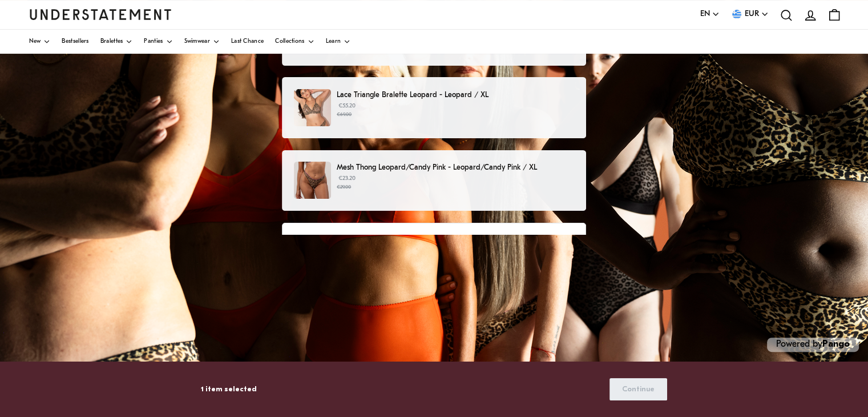 Image resolution: width=868 pixels, height=417 pixels. What do you see at coordinates (710, 14) in the screenshot?
I see `button: EN` at bounding box center [710, 14].